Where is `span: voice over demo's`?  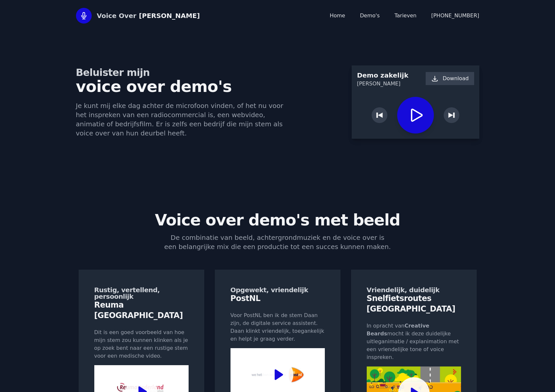 span: voice over demo's is located at coordinates (154, 86).